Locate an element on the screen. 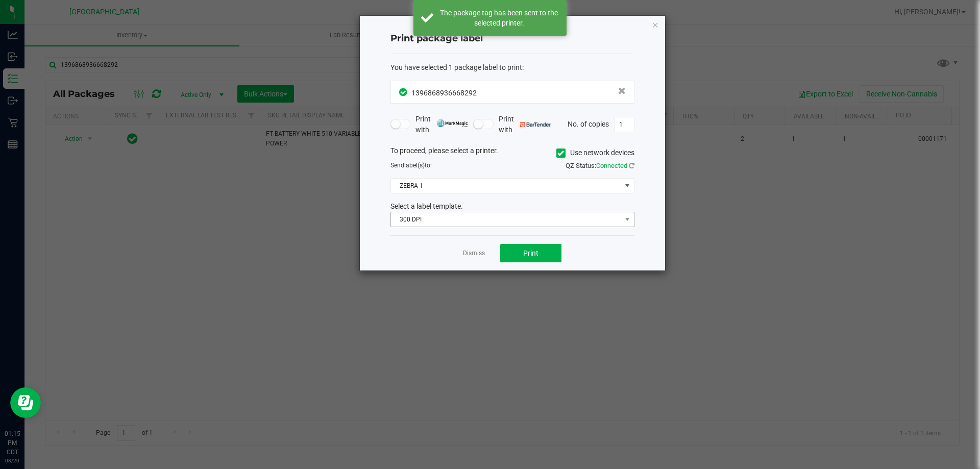  span: ZEBRA-1 is located at coordinates (506, 186).